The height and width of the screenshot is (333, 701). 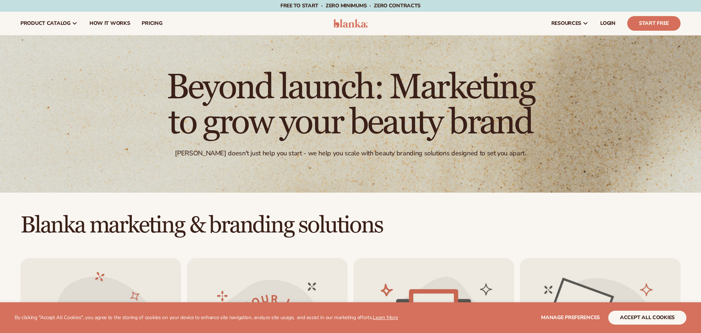 What do you see at coordinates (385, 317) in the screenshot?
I see `a: Learn More` at bounding box center [385, 317].